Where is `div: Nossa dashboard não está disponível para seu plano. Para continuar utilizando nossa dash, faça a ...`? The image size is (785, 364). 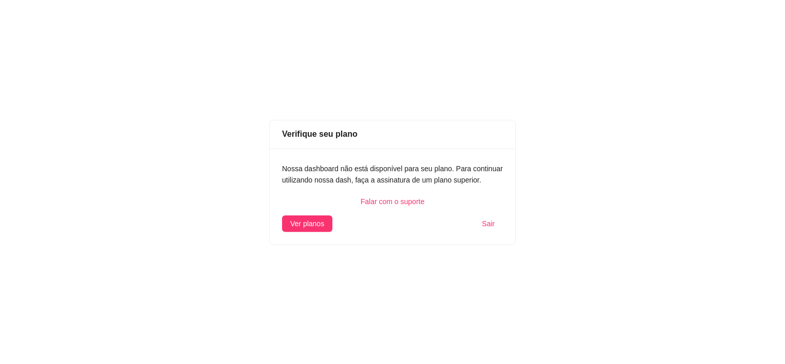 div: Nossa dashboard não está disponível para seu plano. Para continuar utilizando nossa dash, faça a ... is located at coordinates (392, 174).